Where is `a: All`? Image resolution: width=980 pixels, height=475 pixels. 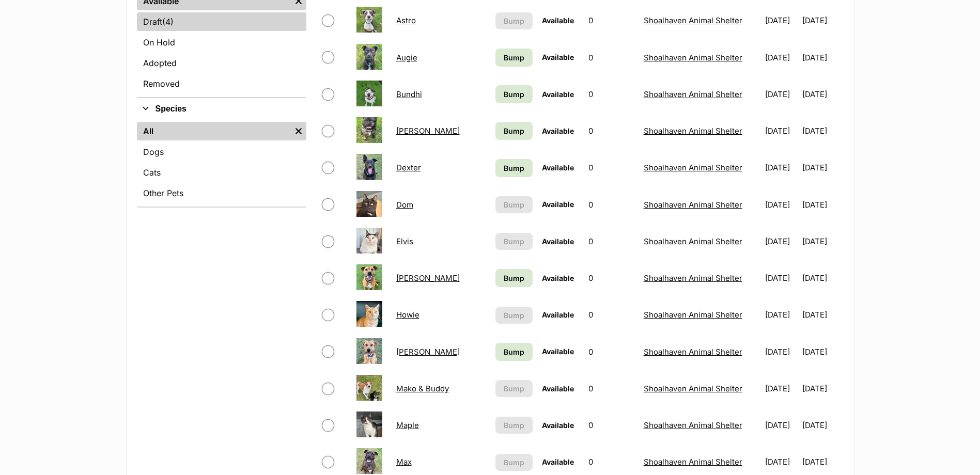 a: All is located at coordinates (214, 131).